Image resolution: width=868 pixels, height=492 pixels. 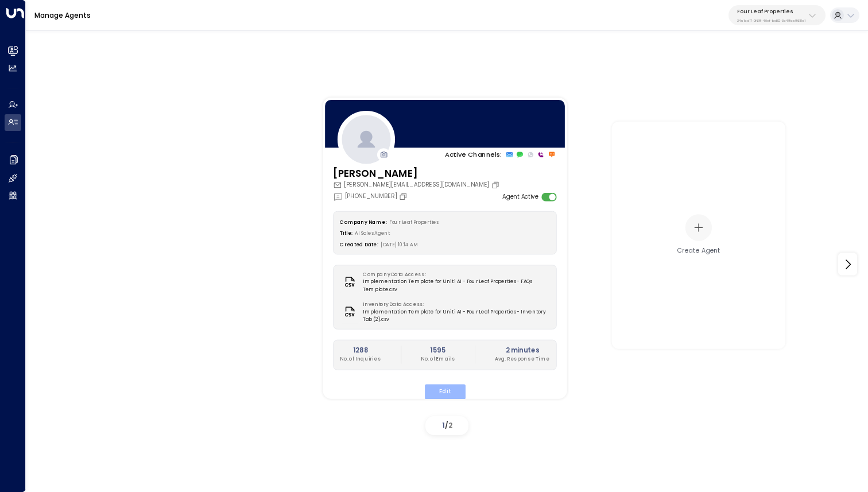 What do you see at coordinates (372, 233) in the screenshot?
I see `span: AI Sales Agent` at bounding box center [372, 233].